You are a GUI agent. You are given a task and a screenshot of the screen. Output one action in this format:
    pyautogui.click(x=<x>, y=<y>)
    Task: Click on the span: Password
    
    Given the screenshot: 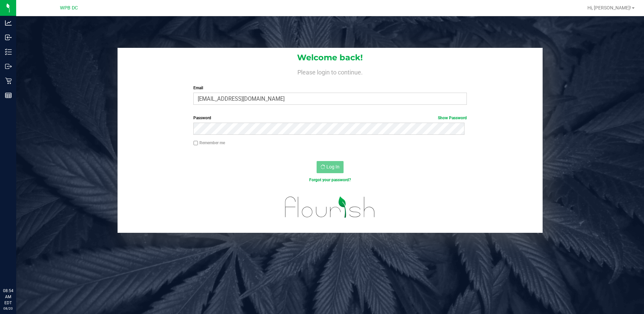 What is the action you would take?
    pyautogui.click(x=202, y=118)
    